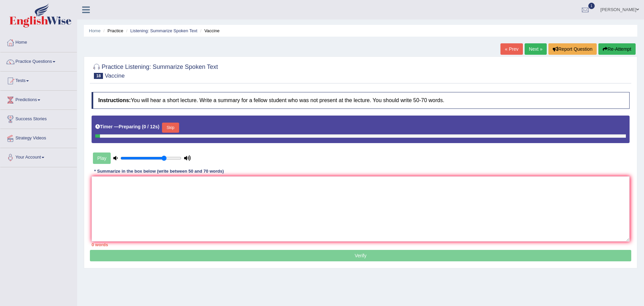 This screenshot has width=644, height=306. What do you see at coordinates (170, 128) in the screenshot?
I see `button: Skip` at bounding box center [170, 128].